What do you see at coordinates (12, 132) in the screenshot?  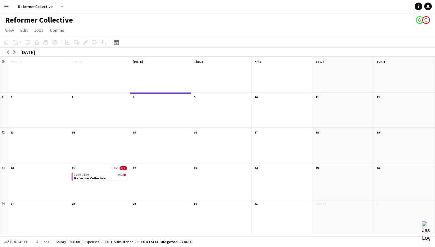 I see `span: 13` at bounding box center [12, 132].